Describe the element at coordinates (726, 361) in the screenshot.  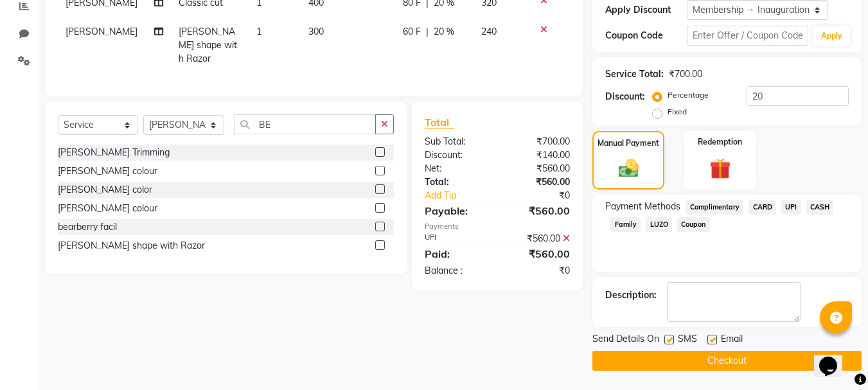
I see `button: Checkout` at that location.